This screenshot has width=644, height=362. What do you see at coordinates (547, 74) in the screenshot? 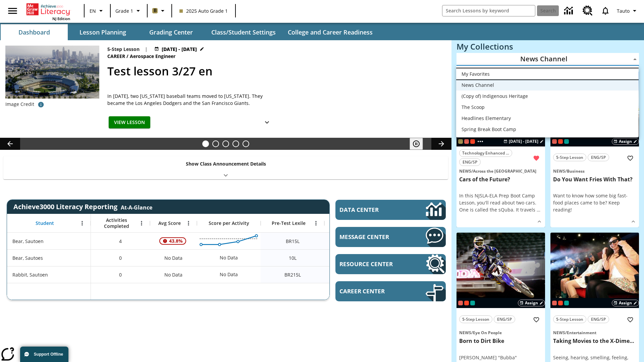
I see `li: My Favorites` at bounding box center [547, 74].